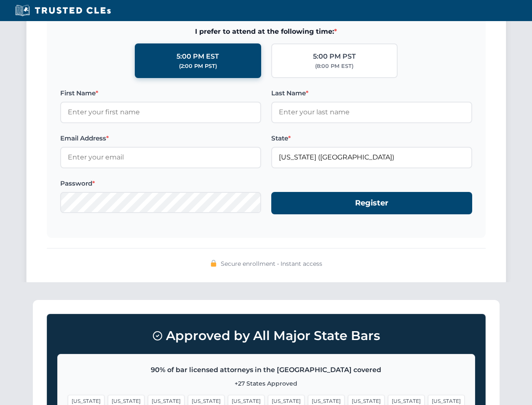 The width and height of the screenshot is (532, 405). Describe the element at coordinates (372, 112) in the screenshot. I see `input: Enter your last name` at that location.